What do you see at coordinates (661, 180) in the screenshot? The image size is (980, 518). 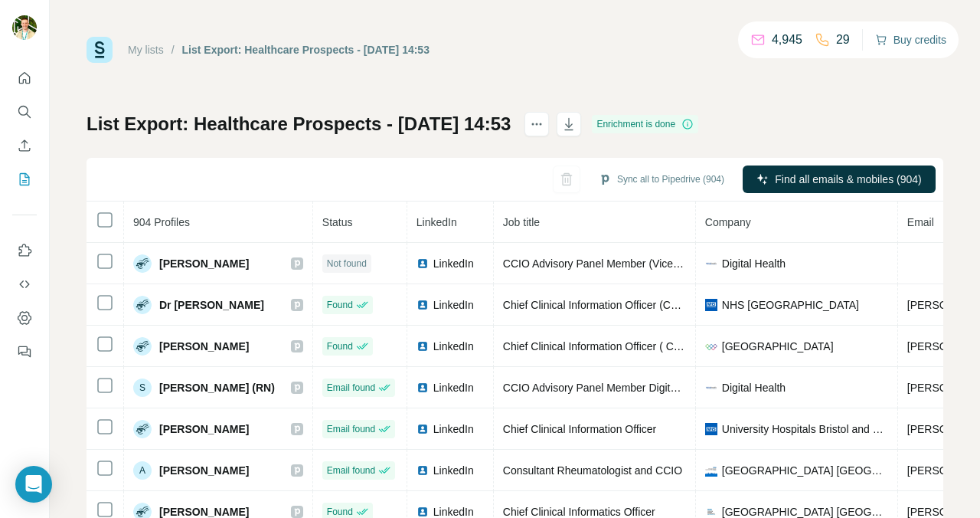 I see `button: Sync all to Pipedrive (904)` at bounding box center [661, 180].